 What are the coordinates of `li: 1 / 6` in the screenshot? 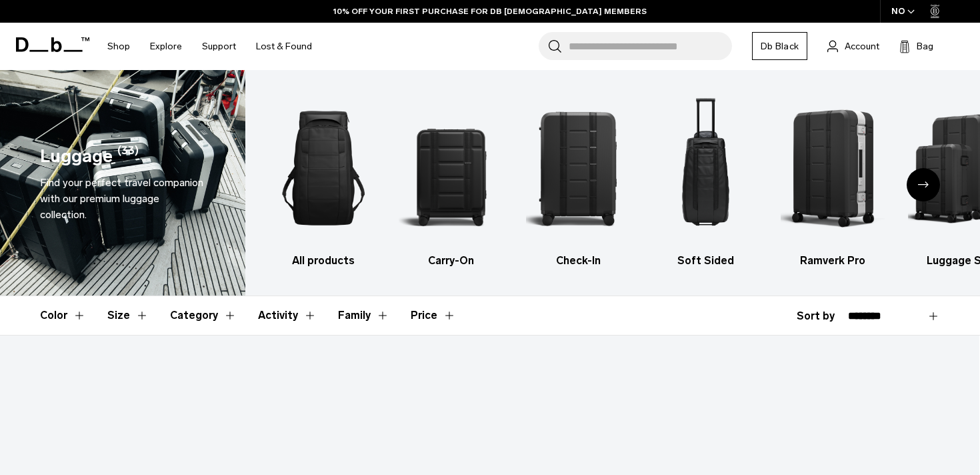 It's located at (324, 179).